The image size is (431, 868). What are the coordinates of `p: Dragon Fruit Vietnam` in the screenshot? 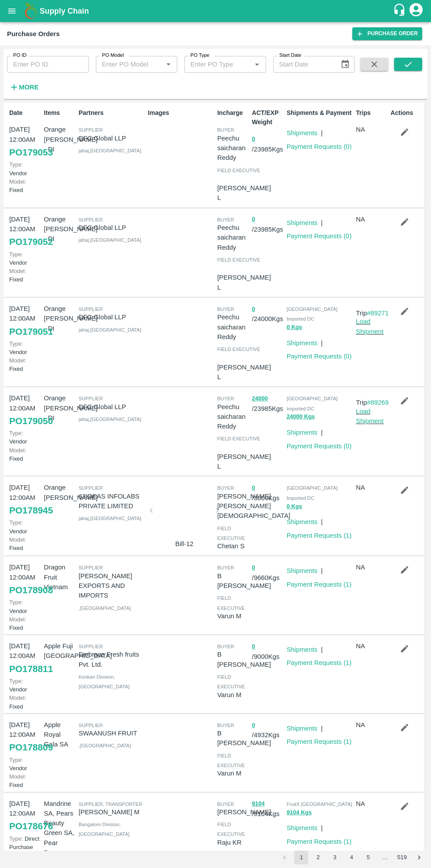 It's located at (60, 577).